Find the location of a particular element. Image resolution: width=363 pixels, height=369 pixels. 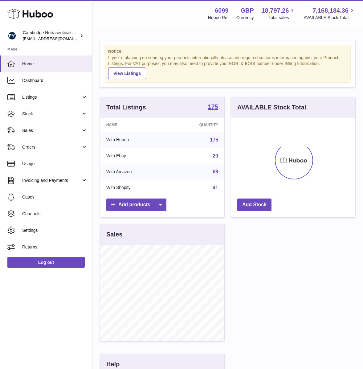

span: Usage is located at coordinates (55, 164).